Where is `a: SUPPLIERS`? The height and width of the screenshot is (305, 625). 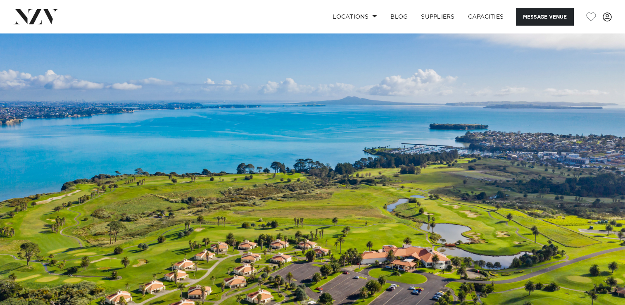 a: SUPPLIERS is located at coordinates (437, 17).